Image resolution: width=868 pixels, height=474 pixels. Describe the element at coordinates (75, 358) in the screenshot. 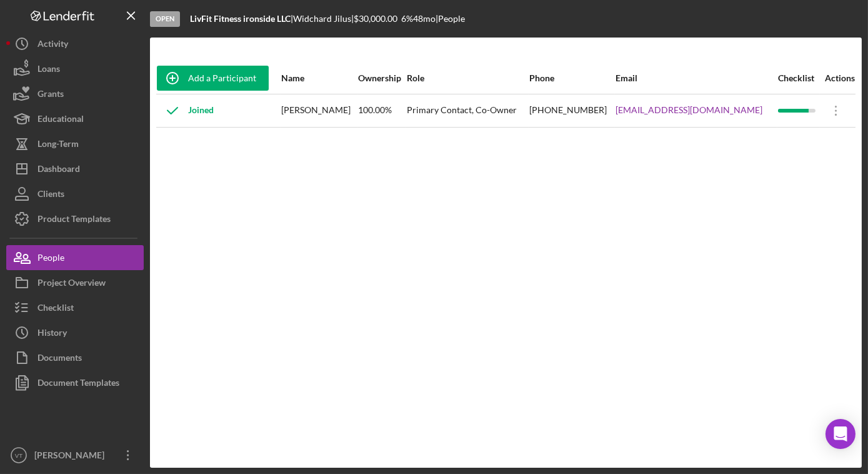

I see `button: Documents` at that location.